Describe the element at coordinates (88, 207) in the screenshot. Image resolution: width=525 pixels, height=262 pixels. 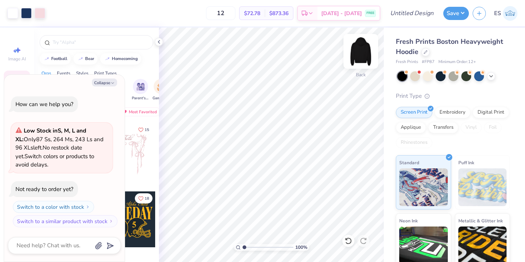
I see `img: Switch to a color with stock` at that location.